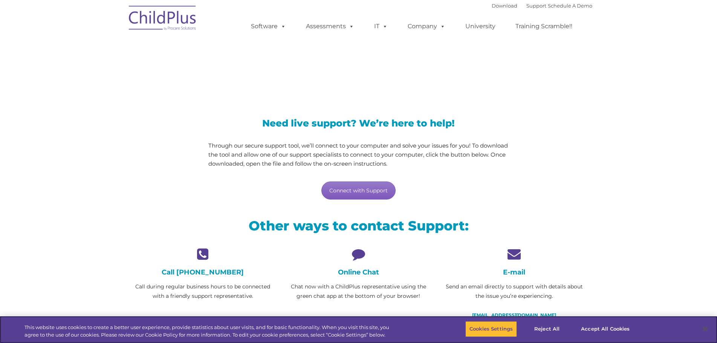 Image resolution: width=717 pixels, height=343 pixels. What do you see at coordinates (480, 26) in the screenshot?
I see `a: University` at bounding box center [480, 26].